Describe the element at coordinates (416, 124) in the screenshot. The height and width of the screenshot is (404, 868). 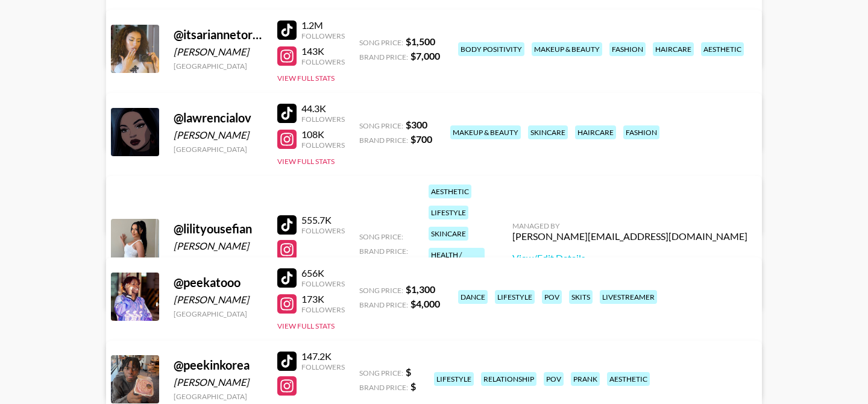
I see `strong: $ 300` at that location.